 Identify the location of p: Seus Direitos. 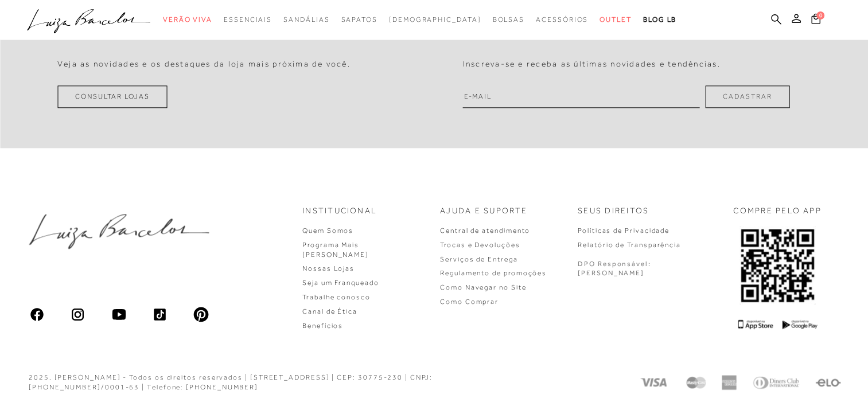
(613, 211).